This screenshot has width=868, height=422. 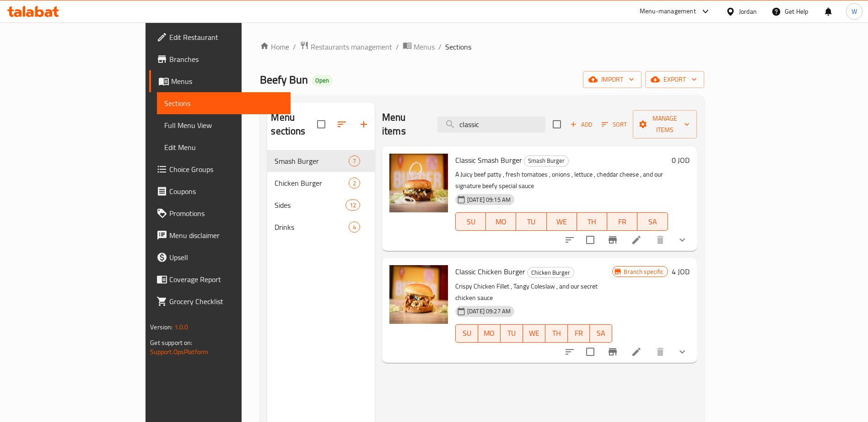 What do you see at coordinates (226, 37) in the screenshot?
I see `span: Edit Restaurant` at bounding box center [226, 37].